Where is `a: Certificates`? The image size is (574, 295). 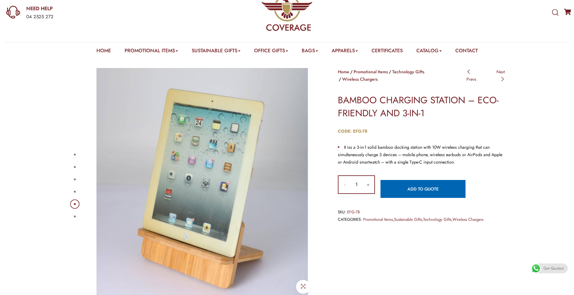 a: Certificates is located at coordinates (387, 52).